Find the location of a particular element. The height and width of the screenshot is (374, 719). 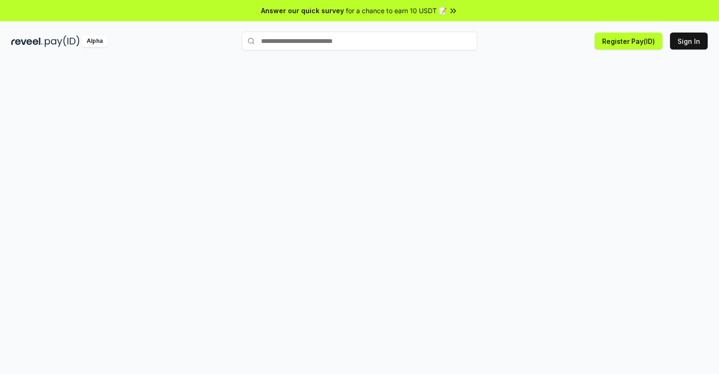

span: Answer our quick survey is located at coordinates (303, 10).